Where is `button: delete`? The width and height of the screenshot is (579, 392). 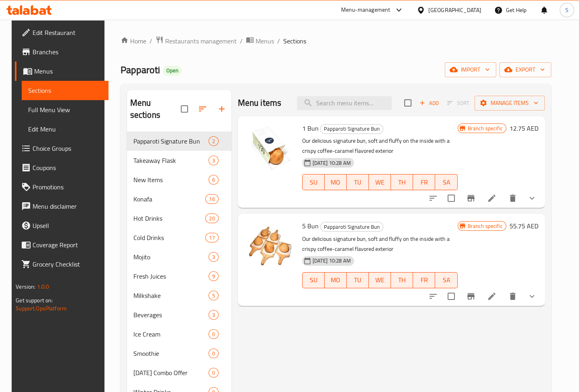
button: delete is located at coordinates (513, 296).